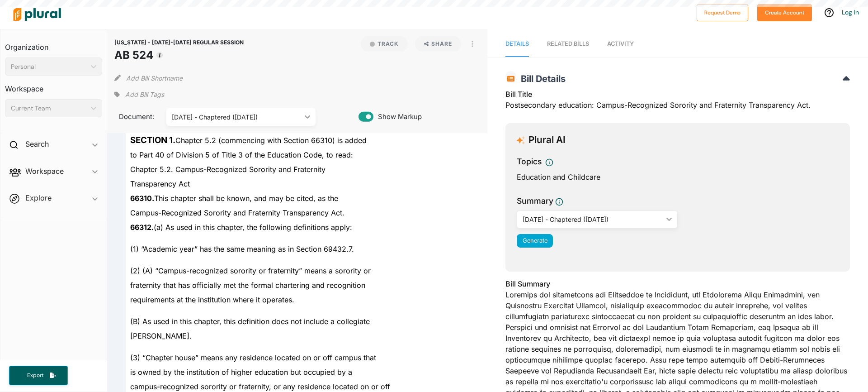 This screenshot has height=392, width=868. Describe the element at coordinates (535, 241) in the screenshot. I see `button: Generate` at that location.